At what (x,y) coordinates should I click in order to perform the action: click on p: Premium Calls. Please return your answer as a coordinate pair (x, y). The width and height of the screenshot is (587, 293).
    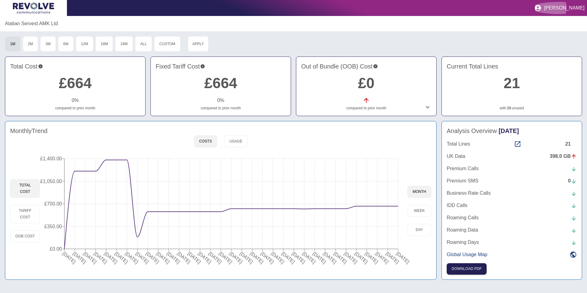
    Looking at the image, I should click on (463, 169).